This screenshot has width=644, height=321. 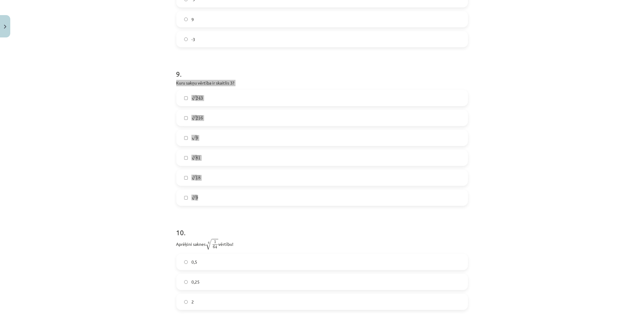 I want to click on span: 18, so click(x=198, y=178).